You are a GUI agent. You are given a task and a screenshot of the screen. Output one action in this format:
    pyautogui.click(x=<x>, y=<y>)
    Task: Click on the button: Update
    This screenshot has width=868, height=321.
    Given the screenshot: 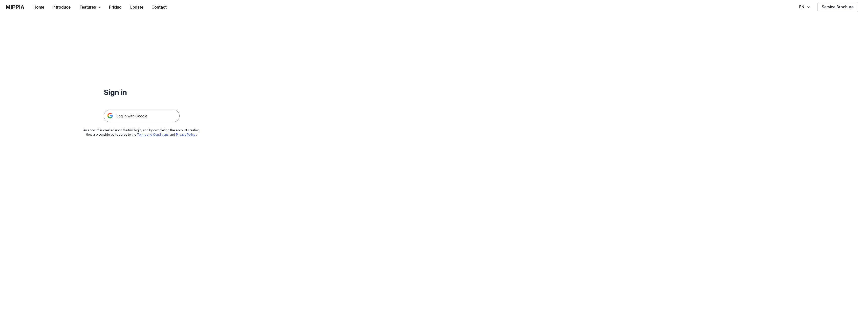 What is the action you would take?
    pyautogui.click(x=137, y=7)
    